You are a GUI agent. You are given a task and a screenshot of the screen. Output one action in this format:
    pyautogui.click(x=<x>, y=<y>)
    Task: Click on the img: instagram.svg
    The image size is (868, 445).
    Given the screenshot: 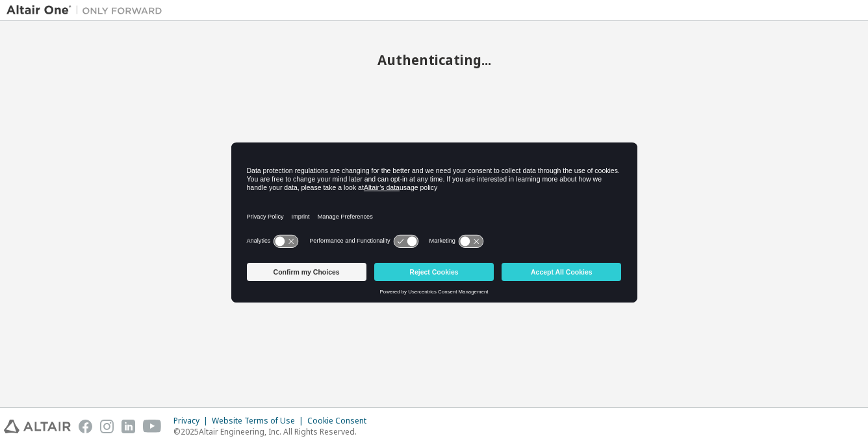 What is the action you would take?
    pyautogui.click(x=107, y=426)
    